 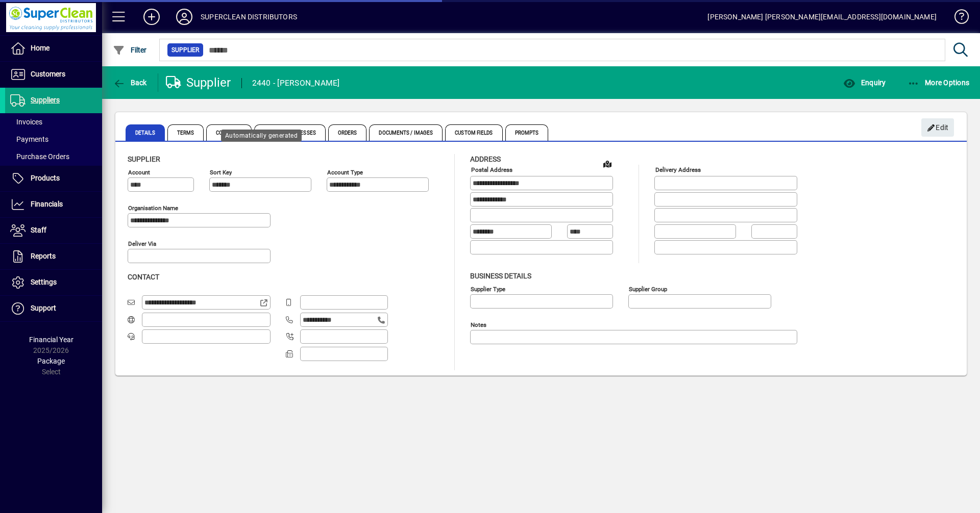 What do you see at coordinates (145, 133) in the screenshot?
I see `span: Details` at bounding box center [145, 133].